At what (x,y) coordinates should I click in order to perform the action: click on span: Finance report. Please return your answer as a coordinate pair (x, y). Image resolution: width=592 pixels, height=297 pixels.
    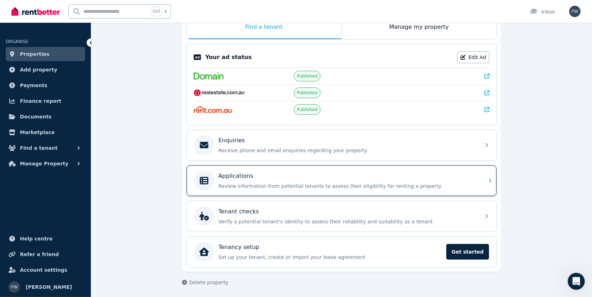
    Looking at the image, I should click on (41, 101).